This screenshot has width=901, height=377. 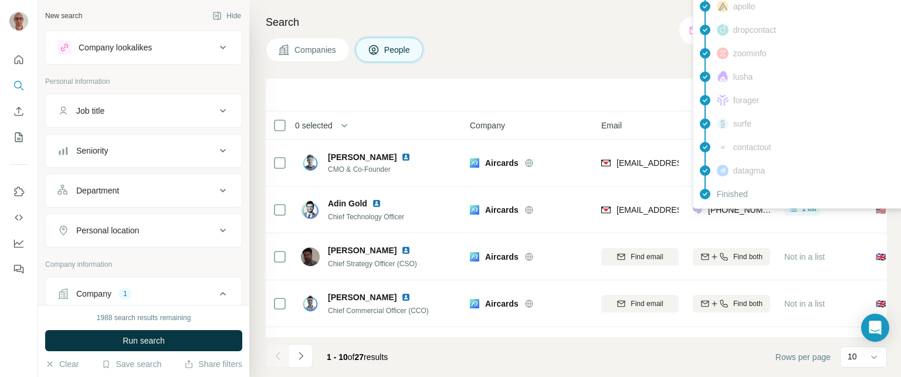 What do you see at coordinates (144, 318) in the screenshot?
I see `div: 1988 search results remaining` at bounding box center [144, 318].